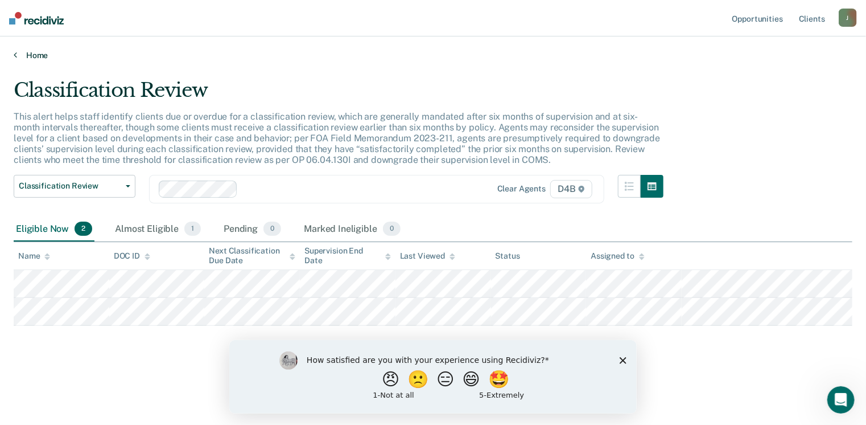 This screenshot has width=866, height=425. I want to click on div: 1 - Not at all, so click(131, 55).